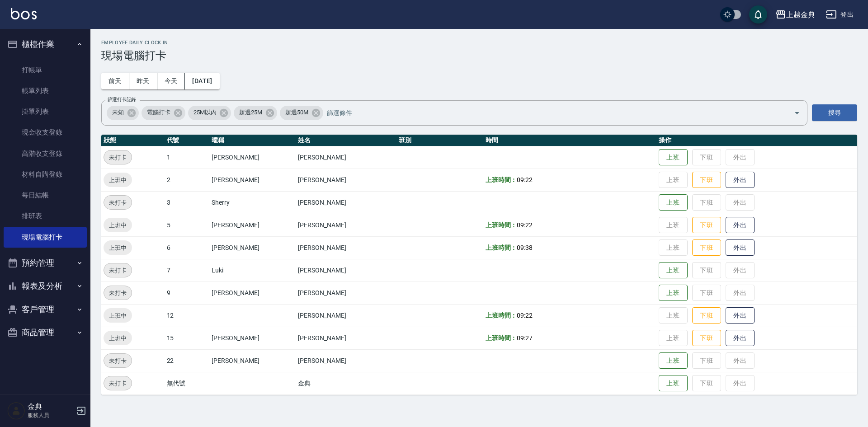  I want to click on button: 搜尋, so click(835, 113).